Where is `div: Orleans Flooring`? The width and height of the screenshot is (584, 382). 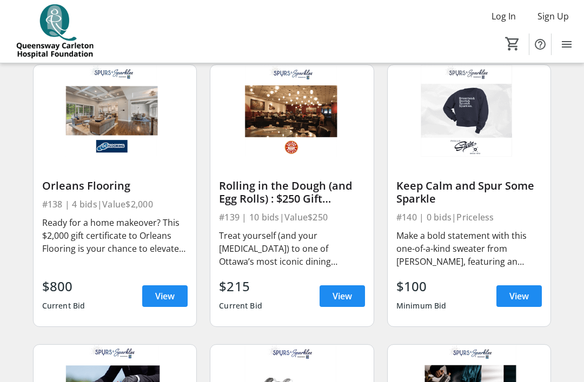
div: Orleans Flooring is located at coordinates (115, 186).